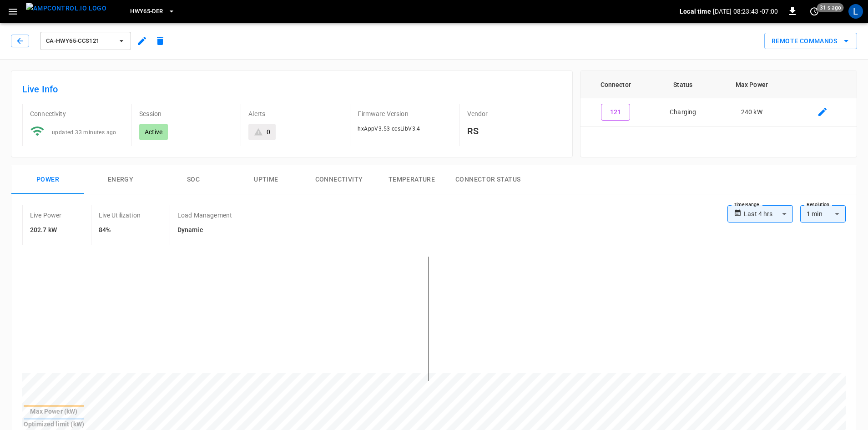  I want to click on button: Uptime, so click(266, 179).